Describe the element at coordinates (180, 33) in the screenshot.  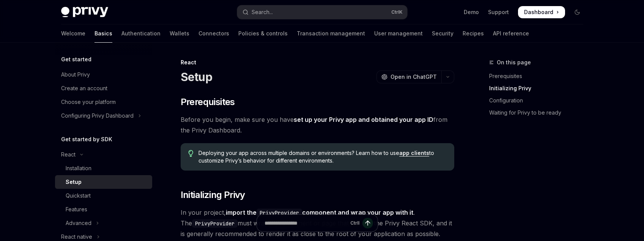
I see `a: Wallets` at that location.